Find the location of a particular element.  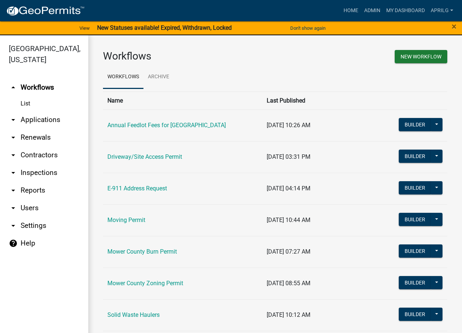

a: Driveway/Site Access Permit is located at coordinates (145, 157).